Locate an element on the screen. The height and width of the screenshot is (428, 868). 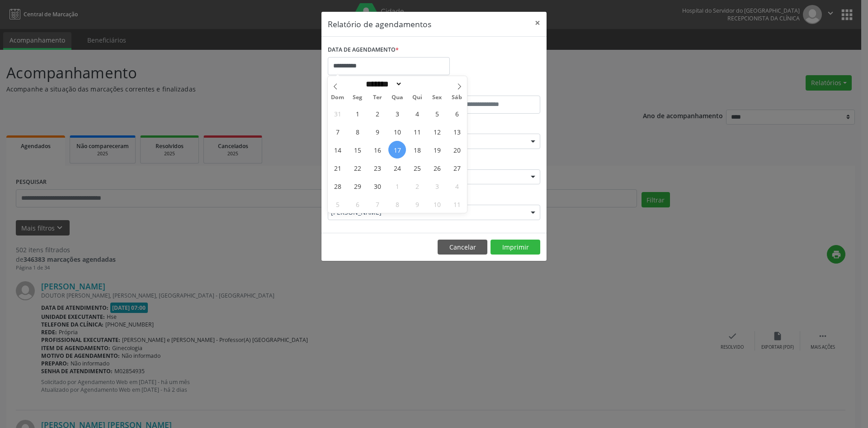
span: Setembro 16, 2025 is located at coordinates (377, 149).